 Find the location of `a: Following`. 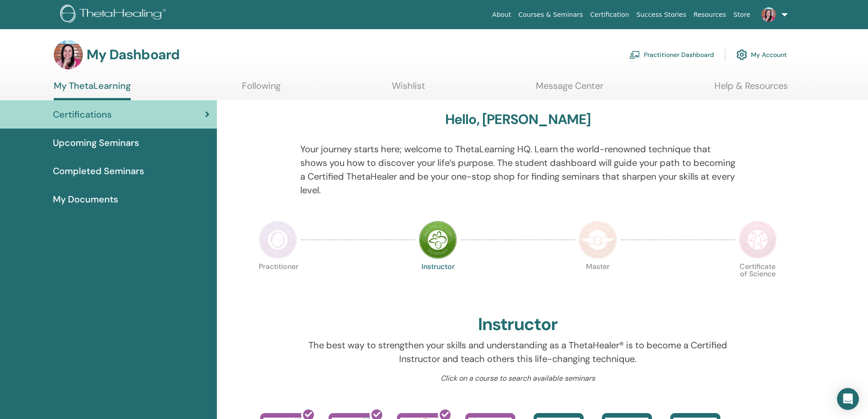

a: Following is located at coordinates (261, 89).